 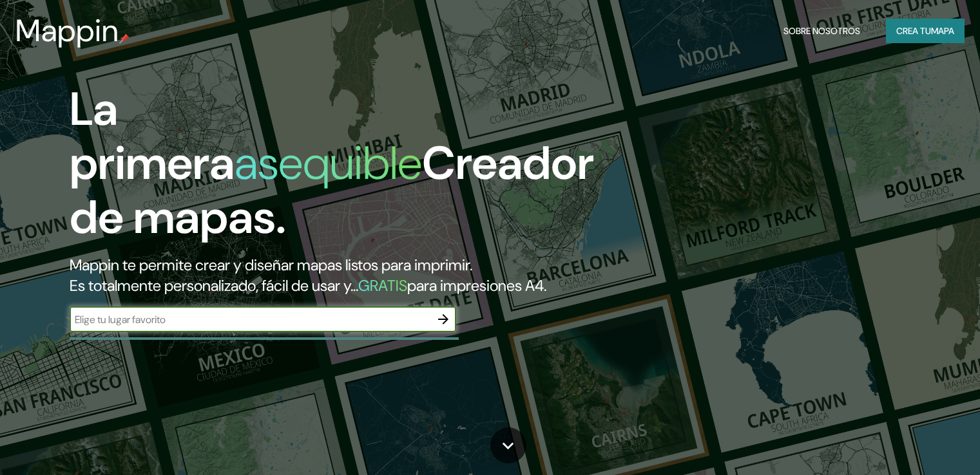 What do you see at coordinates (822, 31) in the screenshot?
I see `button: Sobre nosotros` at bounding box center [822, 31].